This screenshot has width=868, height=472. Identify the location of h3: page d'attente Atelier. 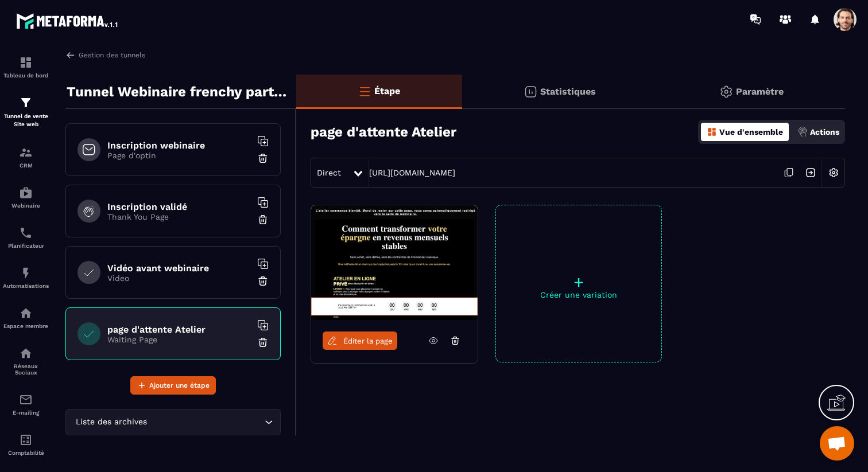
(384, 132).